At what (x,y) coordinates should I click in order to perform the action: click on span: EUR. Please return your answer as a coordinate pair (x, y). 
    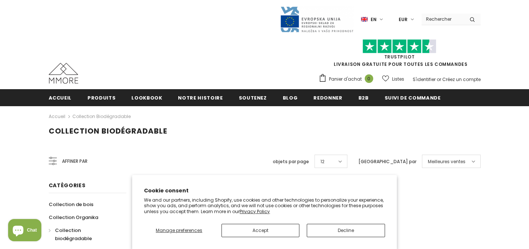
    Looking at the image, I should click on (403, 20).